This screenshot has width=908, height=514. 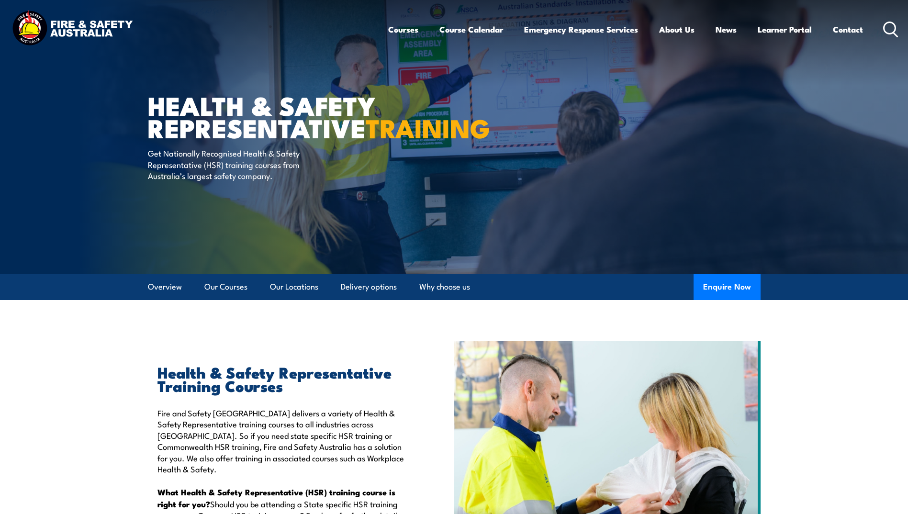 I want to click on a: Emergency Response Services, so click(x=581, y=29).